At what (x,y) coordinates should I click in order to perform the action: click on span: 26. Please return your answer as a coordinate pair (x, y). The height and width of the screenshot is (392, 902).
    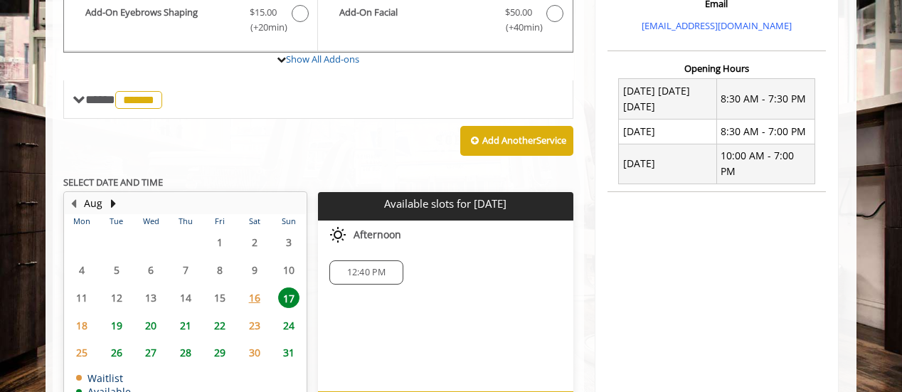
    Looking at the image, I should click on (117, 352).